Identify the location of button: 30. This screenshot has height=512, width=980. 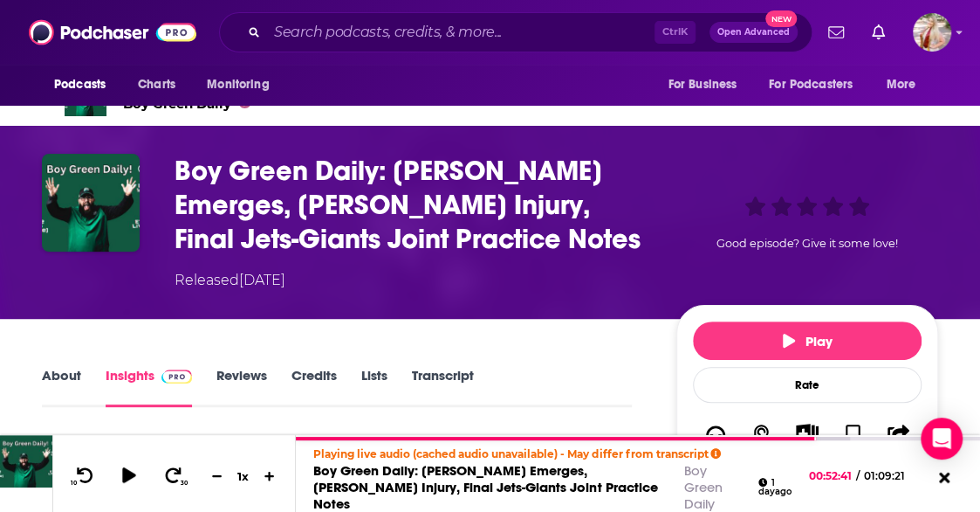
(174, 475).